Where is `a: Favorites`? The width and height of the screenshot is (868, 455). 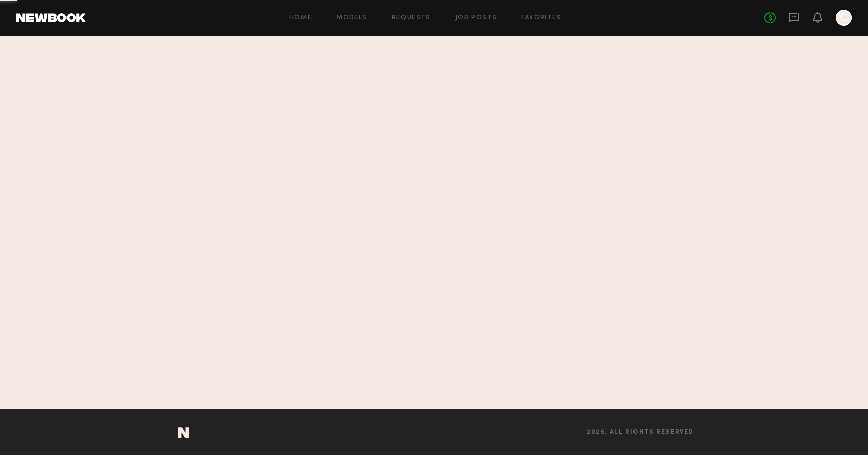 a: Favorites is located at coordinates (541, 18).